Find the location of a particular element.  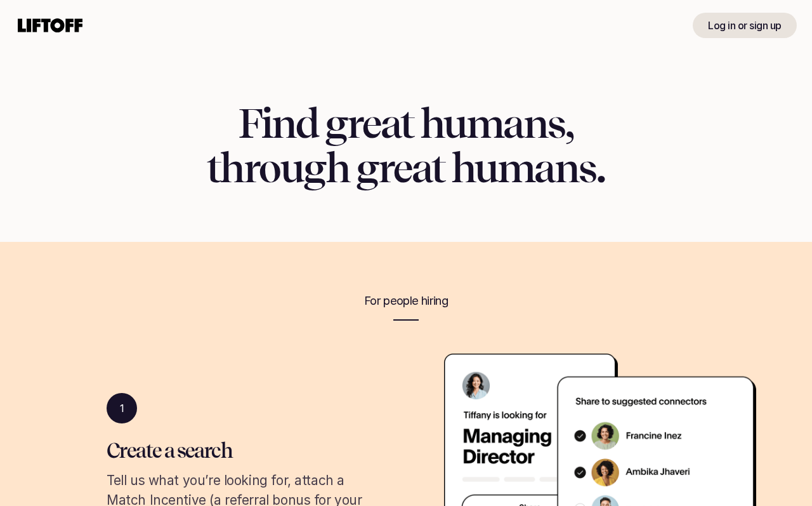

a: Log in or sign up is located at coordinates (745, 26).